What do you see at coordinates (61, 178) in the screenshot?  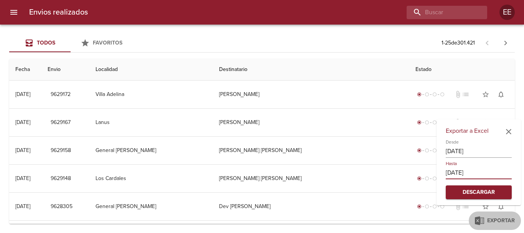 I see `button: 9629148` at bounding box center [61, 178].